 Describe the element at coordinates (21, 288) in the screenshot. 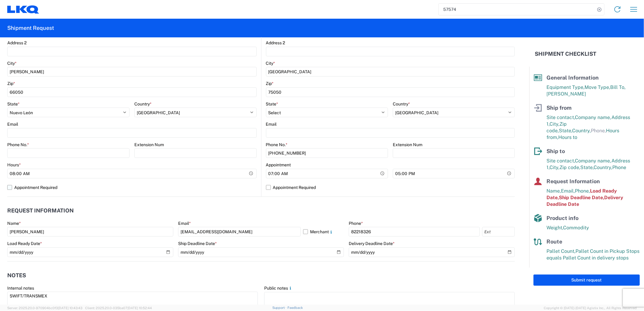

I see `label: Internal notes` at that location.